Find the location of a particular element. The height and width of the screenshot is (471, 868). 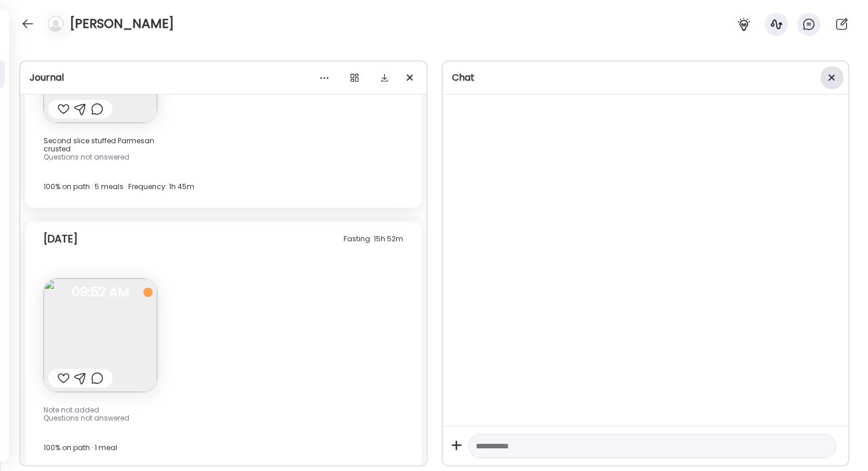

div: Journal is located at coordinates (224, 77).